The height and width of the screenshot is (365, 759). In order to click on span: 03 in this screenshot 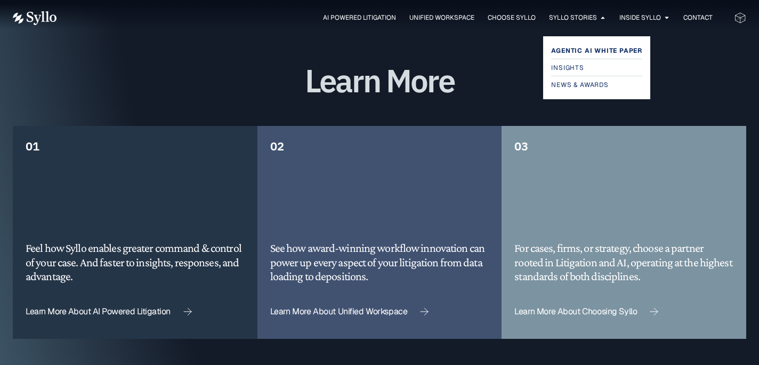, I will do `click(521, 146)`.